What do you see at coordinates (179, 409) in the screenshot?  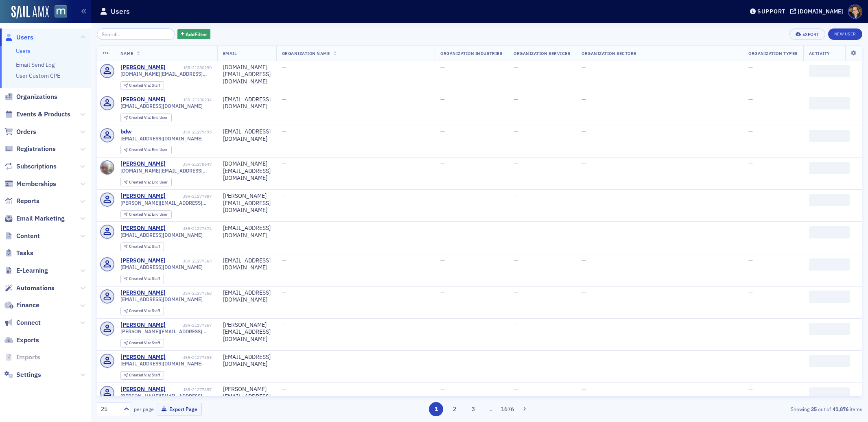 I see `button: Export Page` at bounding box center [179, 409].